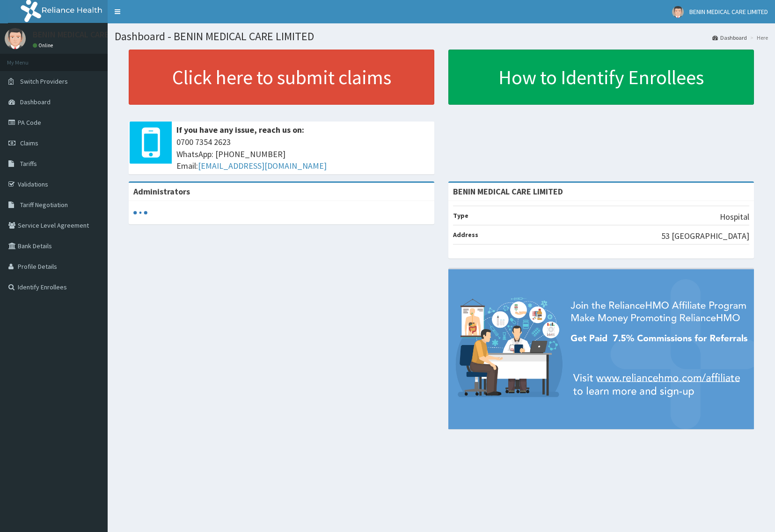 The width and height of the screenshot is (775, 532). What do you see at coordinates (281, 77) in the screenshot?
I see `a: Click here to submit claims` at bounding box center [281, 77].